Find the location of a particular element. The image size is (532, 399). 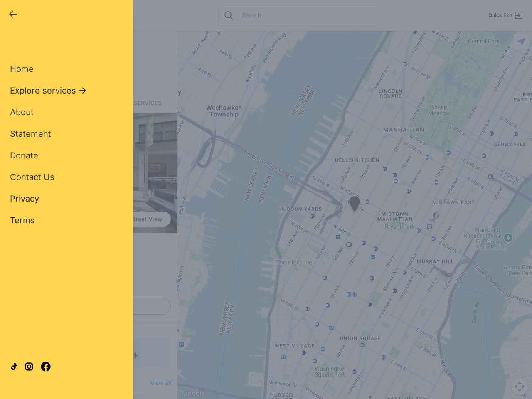

span: Home is located at coordinates (21, 69).